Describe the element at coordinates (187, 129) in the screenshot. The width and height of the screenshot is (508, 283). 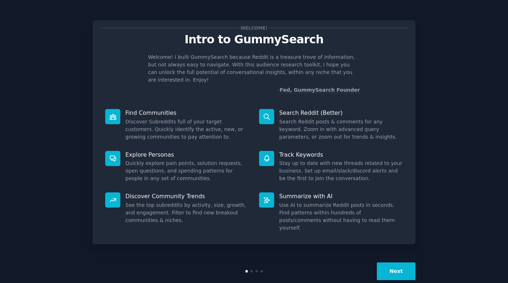
I see `dd: Discover Subreddits full of your target customers. Quickly identify the active, new, or growing c...` at that location.